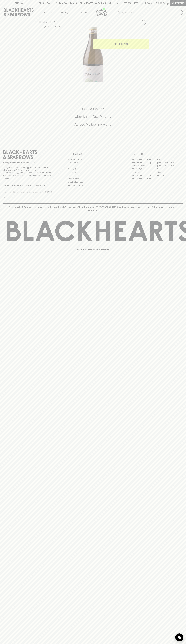 This screenshot has height=644, width=186. Describe the element at coordinates (93, 160) in the screenshot. I see `a: Bottle Drop FAQ's` at that location.